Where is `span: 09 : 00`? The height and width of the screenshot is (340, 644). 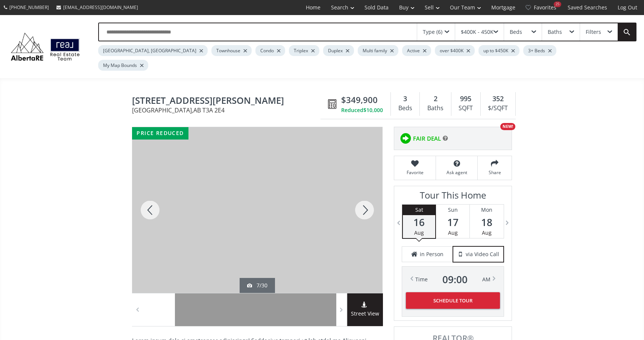 span: 09 : 00 is located at coordinates (455, 279).